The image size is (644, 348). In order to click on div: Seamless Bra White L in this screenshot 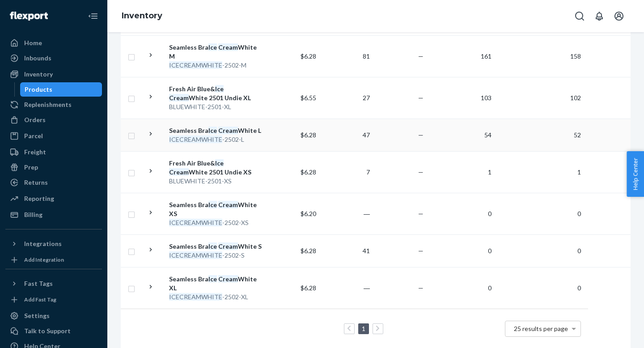, I will do `click(216, 131)`.